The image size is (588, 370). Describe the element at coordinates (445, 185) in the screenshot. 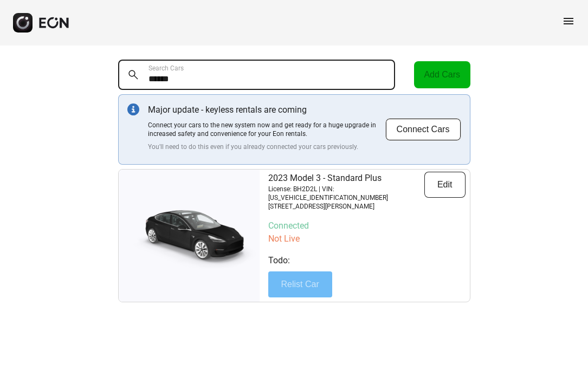

I see `button: Edit` at that location.